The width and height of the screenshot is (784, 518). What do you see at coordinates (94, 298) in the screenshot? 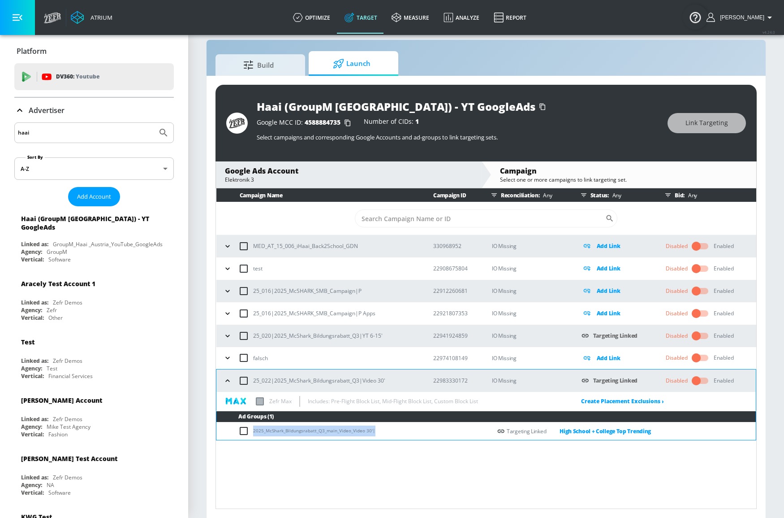
I see `div: Aracely Test Account 1Linked as:Zefr DemosAgency:ZefrVertical:Other` at bounding box center [94, 298].